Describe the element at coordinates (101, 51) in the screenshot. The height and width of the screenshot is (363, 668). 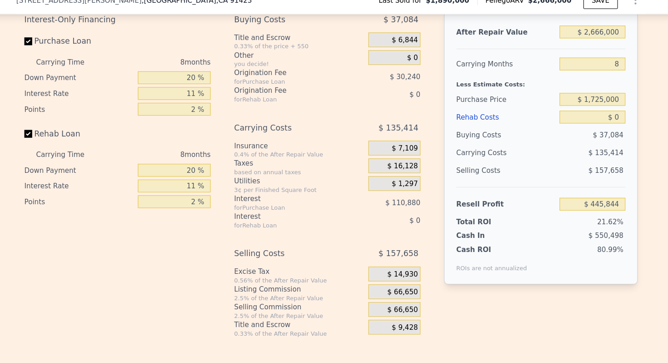
I see `label: Purchase Loan` at that location.